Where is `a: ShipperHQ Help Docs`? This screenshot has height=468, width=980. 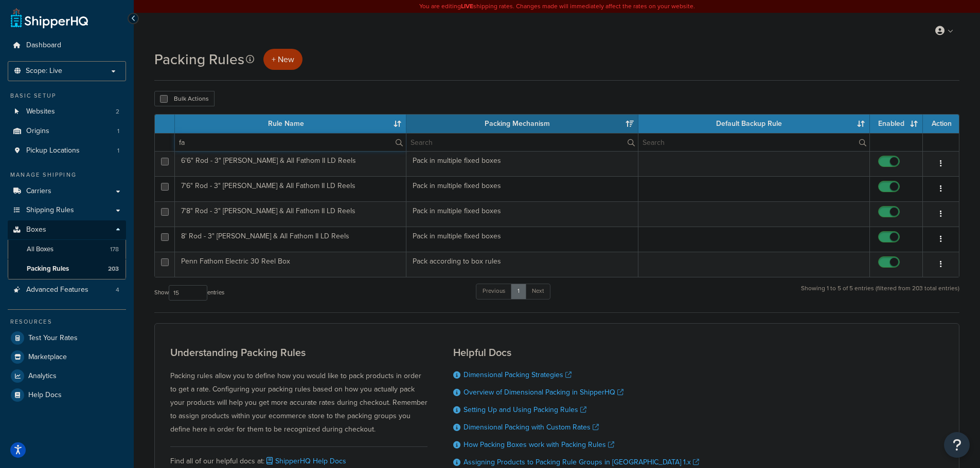
a: ShipperHQ Help Docs is located at coordinates (305, 461).